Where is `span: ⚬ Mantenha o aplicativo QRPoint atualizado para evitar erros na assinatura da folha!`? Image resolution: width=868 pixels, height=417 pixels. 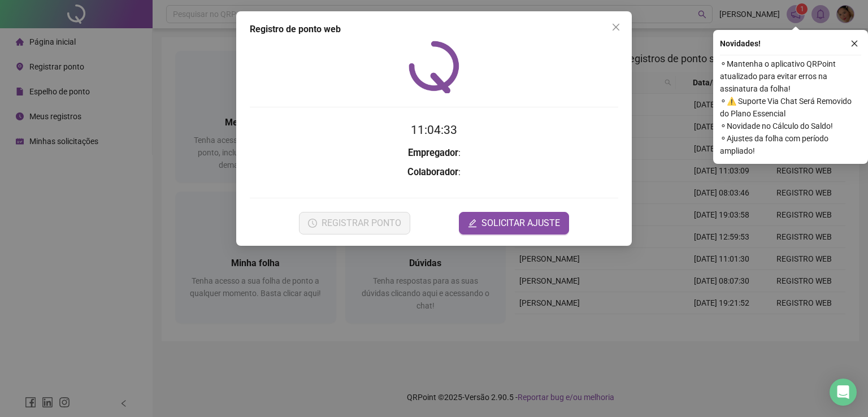
span: ⚬ Mantenha o aplicativo QRPoint atualizado para evitar erros na assinatura da folha! is located at coordinates (791, 77).